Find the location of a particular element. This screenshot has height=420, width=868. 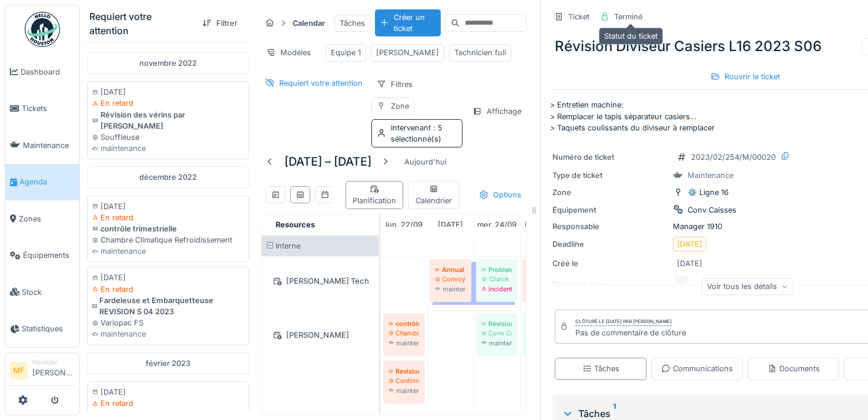

a: Statistiques is located at coordinates (42, 329).